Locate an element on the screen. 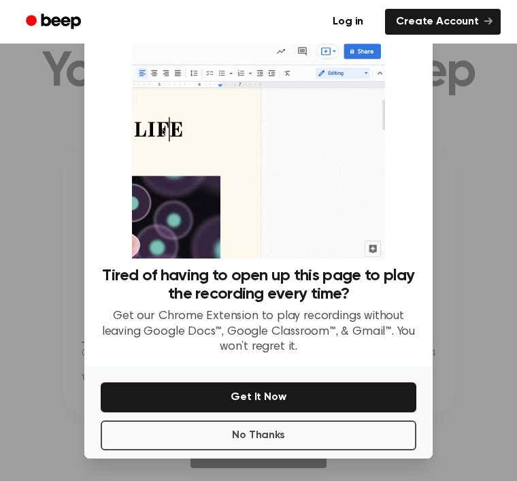 The height and width of the screenshot is (481, 517). img: Beep extension in action is located at coordinates (258, 148).